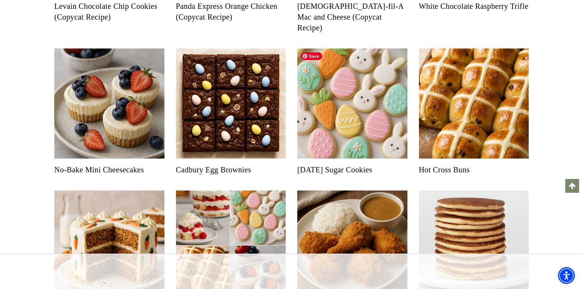  Describe the element at coordinates (474, 6) in the screenshot. I see `a: White Chocolate Raspberry Trifle` at that location.